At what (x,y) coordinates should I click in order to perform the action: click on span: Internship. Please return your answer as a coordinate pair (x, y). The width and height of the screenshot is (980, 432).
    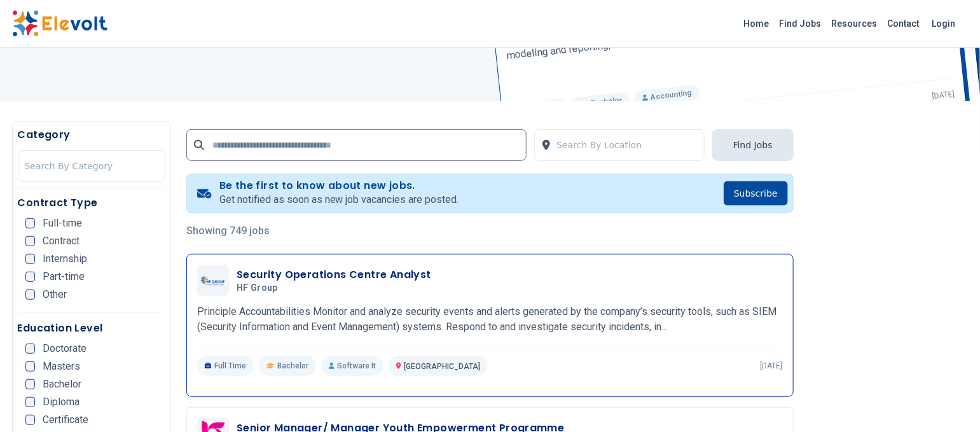
    Looking at the image, I should click on (65, 259).